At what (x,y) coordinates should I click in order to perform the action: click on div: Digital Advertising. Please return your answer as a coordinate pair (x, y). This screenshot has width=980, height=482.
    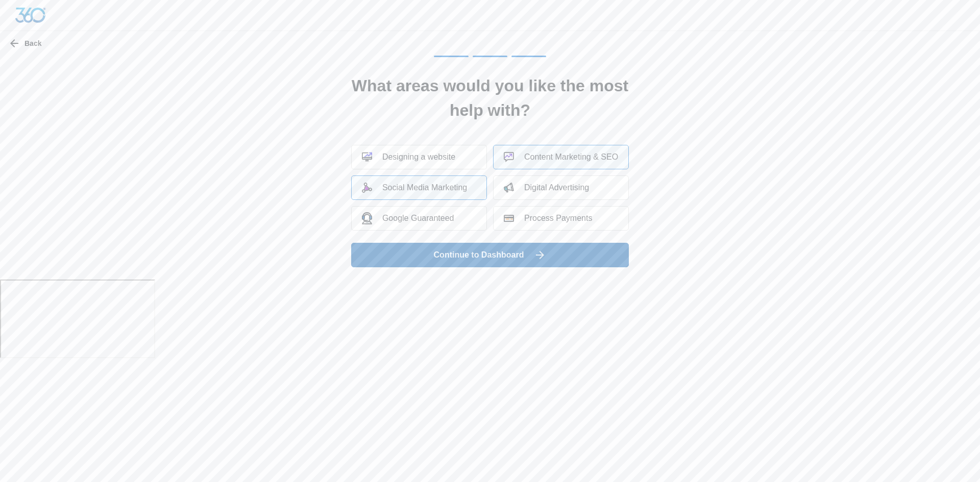
    Looking at the image, I should click on (546, 188).